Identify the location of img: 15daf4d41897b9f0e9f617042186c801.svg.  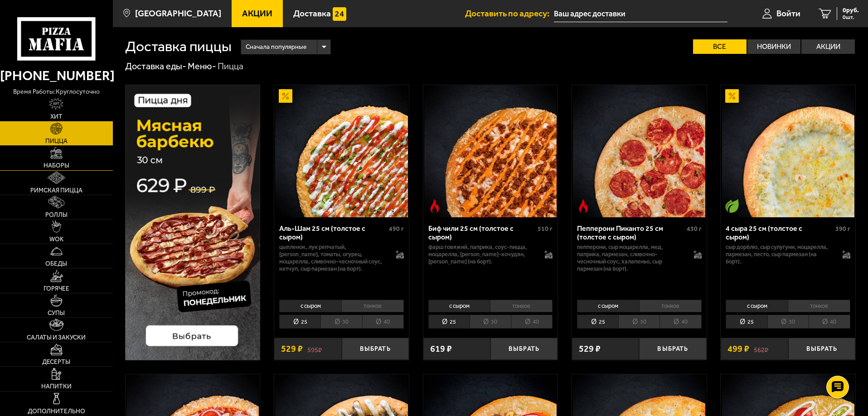
(340, 14).